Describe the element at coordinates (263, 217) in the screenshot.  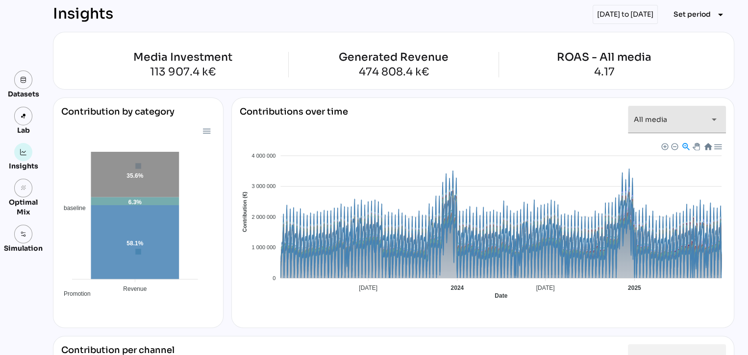
I see `tspan: 2 000 000` at that location.